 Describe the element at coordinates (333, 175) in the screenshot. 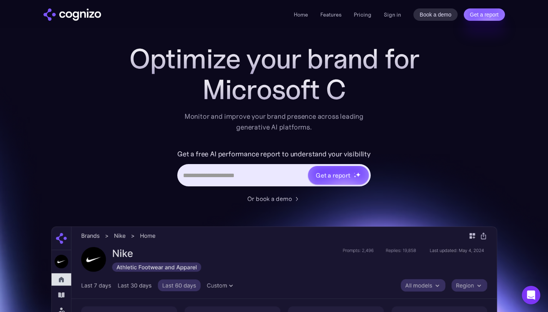

I see `div: Get a report` at that location.